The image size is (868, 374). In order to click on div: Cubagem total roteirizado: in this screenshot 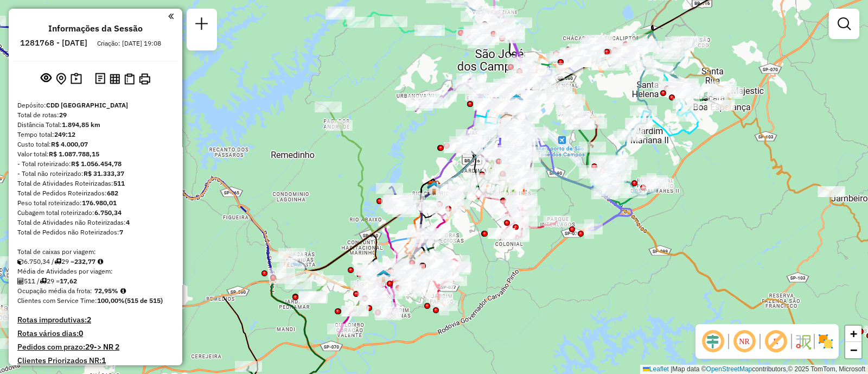, I will do `click(96, 213)`.